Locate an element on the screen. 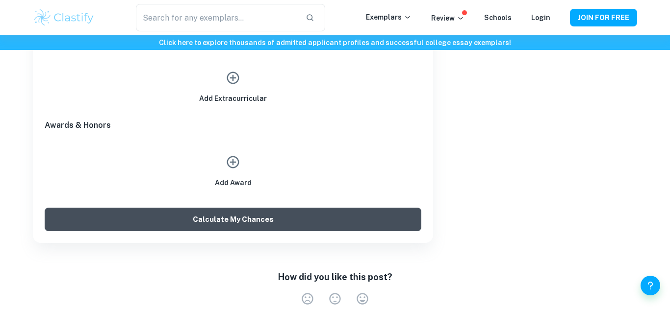  button: Help and Feedback is located at coordinates (650, 286).